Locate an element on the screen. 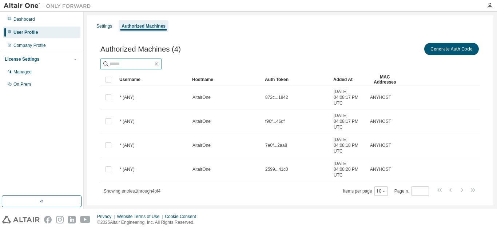 Image resolution: width=497 pixels, height=230 pixels. div: Hostname is located at coordinates (225, 80).